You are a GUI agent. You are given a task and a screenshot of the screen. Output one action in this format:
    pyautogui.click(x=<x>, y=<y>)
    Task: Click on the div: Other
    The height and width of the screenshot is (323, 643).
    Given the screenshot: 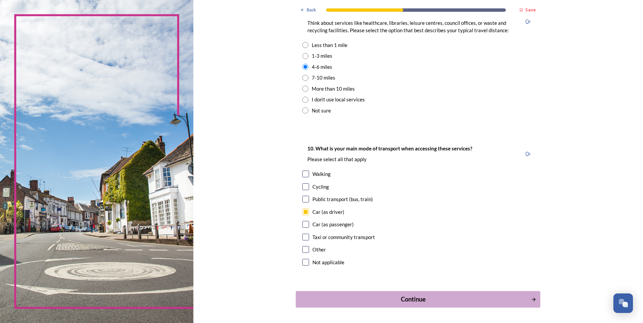 What is the action you would take?
    pyautogui.click(x=319, y=250)
    